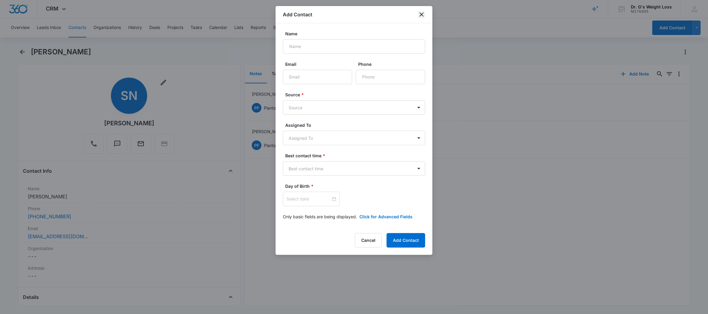 Image resolution: width=708 pixels, height=314 pixels. Describe the element at coordinates (356, 33) in the screenshot. I see `label: Name` at that location.